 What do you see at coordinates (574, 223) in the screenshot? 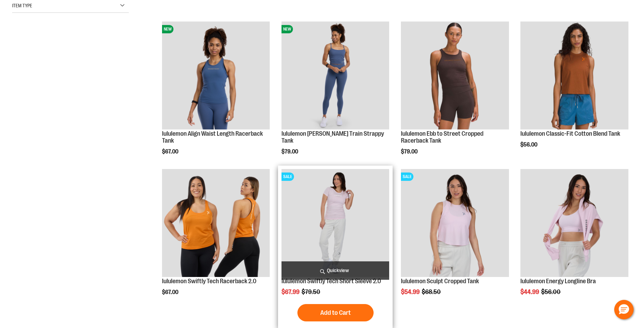
I see `img: lululemon Energy Longline Bra` at bounding box center [574, 223].